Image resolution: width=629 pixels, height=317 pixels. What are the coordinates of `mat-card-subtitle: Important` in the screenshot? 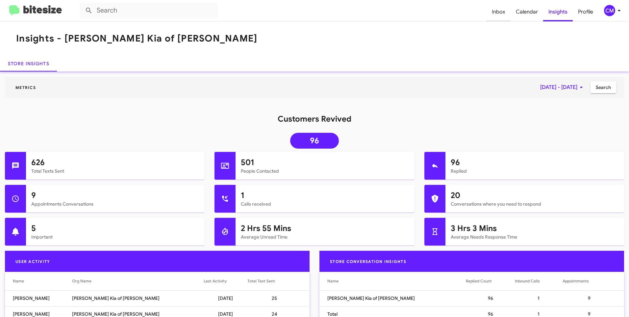 It's located at (115, 237).